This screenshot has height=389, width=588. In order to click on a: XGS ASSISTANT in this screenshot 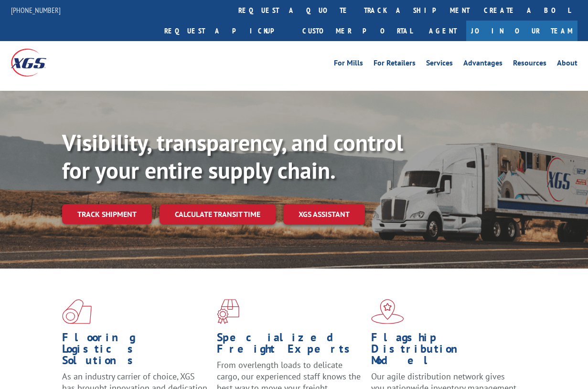, I will do `click(324, 214)`.